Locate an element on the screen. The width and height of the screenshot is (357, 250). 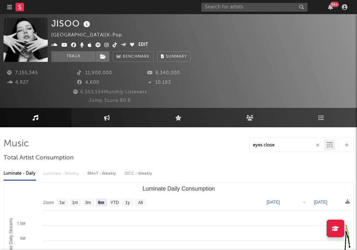
span: 6,593,554 Monthly Listeners is located at coordinates (110, 92).